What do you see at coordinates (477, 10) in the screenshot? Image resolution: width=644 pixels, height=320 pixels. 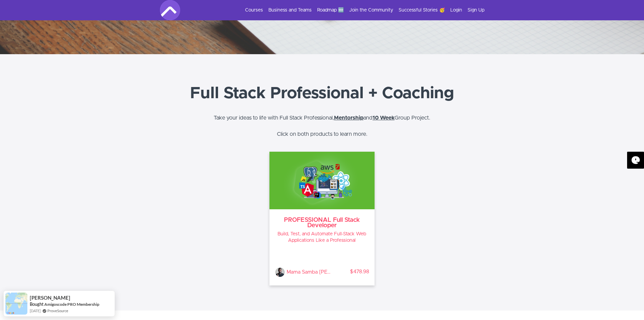 I see `a: Sign Up` at bounding box center [477, 10].